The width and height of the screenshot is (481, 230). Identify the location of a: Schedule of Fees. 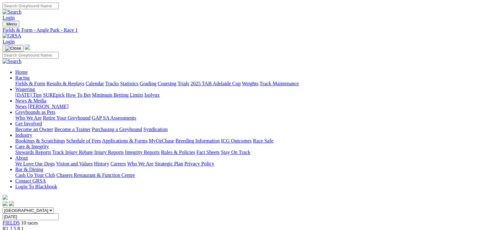
(83, 140).